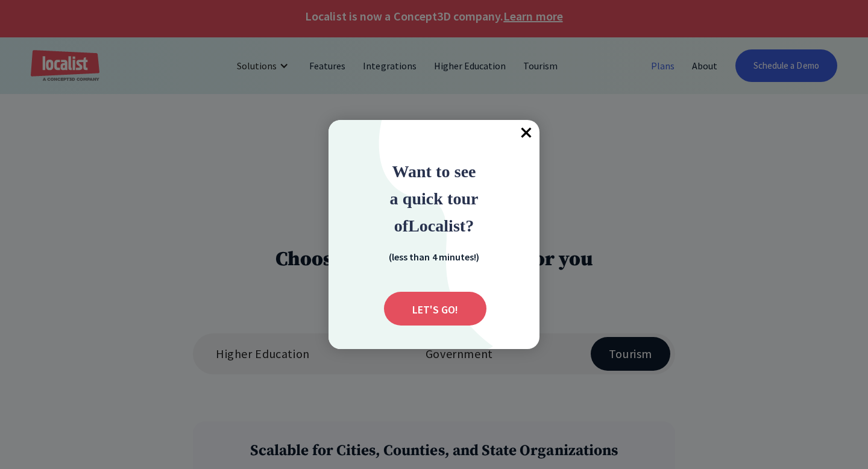 The image size is (868, 469). Describe the element at coordinates (526, 134) in the screenshot. I see `div: Close` at that location.